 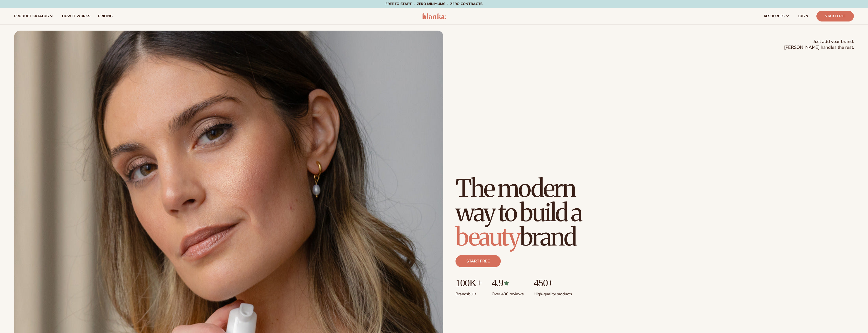 What do you see at coordinates (434, 4) in the screenshot?
I see `span: Free to start · ZERO minimums · ZERO contracts` at bounding box center [434, 4].